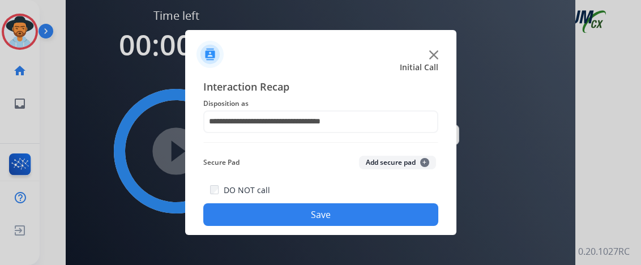  I want to click on img: contactIcon, so click(210, 54).